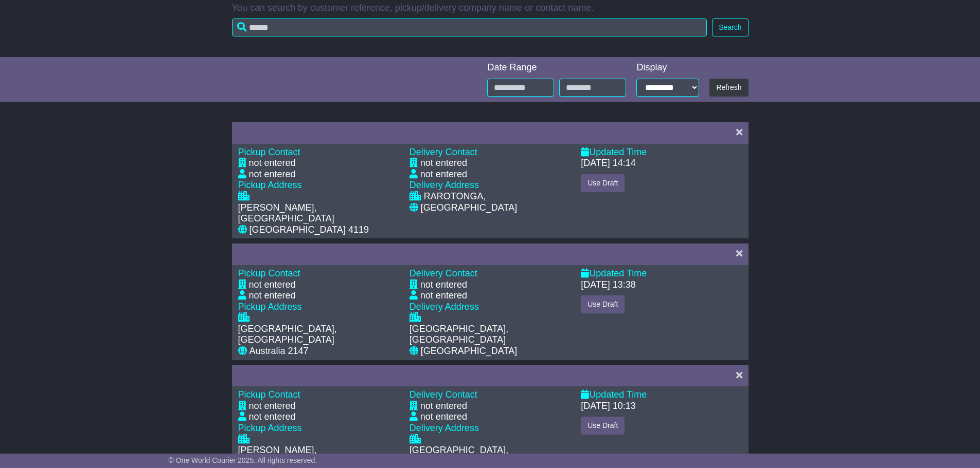 This screenshot has height=468, width=980. Describe the element at coordinates (491, 8) in the screenshot. I see `p: You can search by customer reference, pickup/delivery company name or contact name.` at that location.